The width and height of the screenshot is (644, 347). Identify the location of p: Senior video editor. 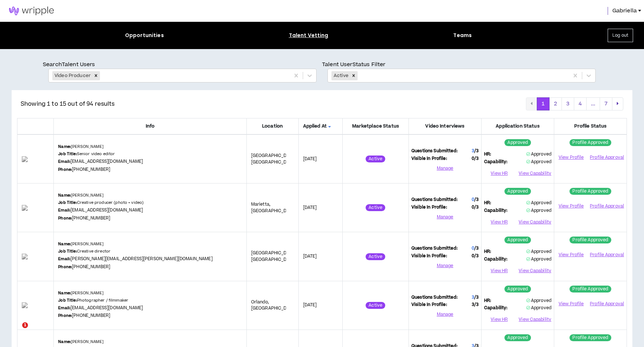
(86, 154).